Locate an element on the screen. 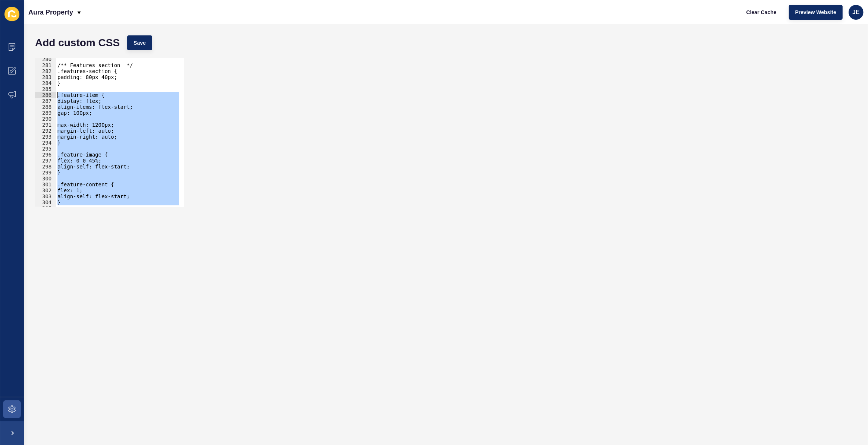 The height and width of the screenshot is (445, 868). div: 280 is located at coordinates (45, 59).